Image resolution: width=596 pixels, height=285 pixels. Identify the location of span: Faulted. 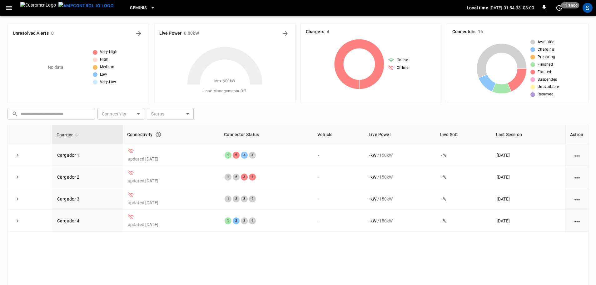
(545, 72).